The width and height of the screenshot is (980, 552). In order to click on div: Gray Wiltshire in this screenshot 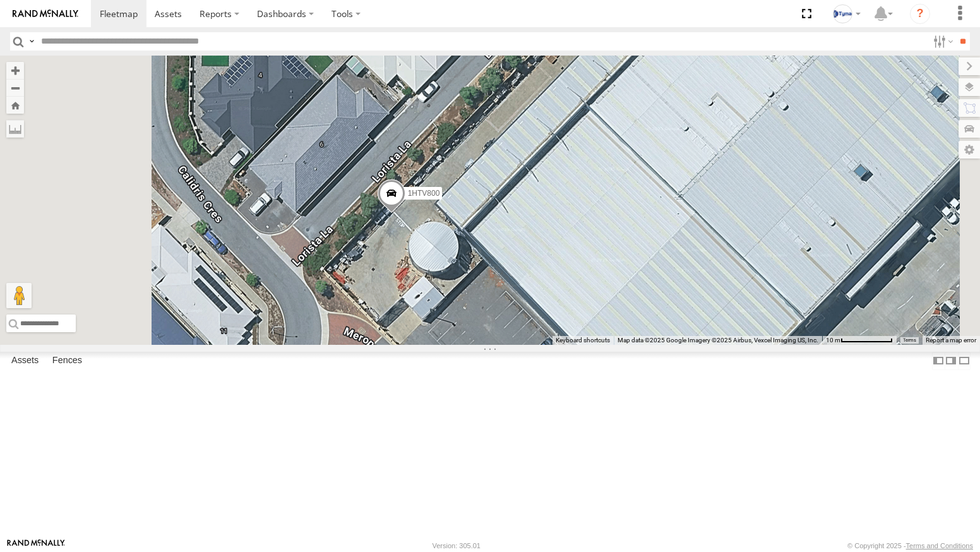, I will do `click(847, 14)`.